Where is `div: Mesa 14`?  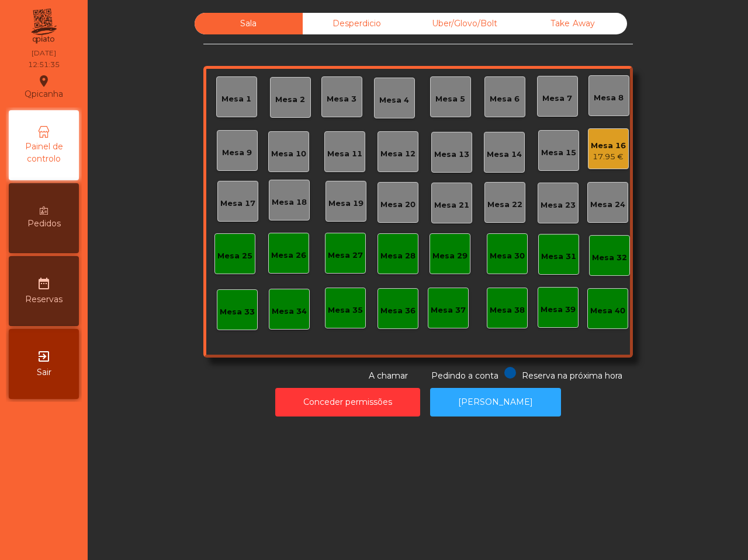
div: Mesa 14 is located at coordinates (504, 155).